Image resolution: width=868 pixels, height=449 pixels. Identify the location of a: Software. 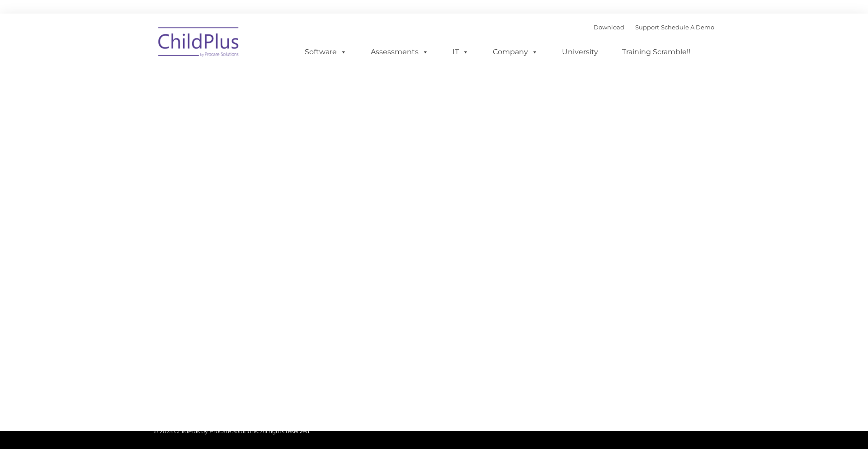
(326, 52).